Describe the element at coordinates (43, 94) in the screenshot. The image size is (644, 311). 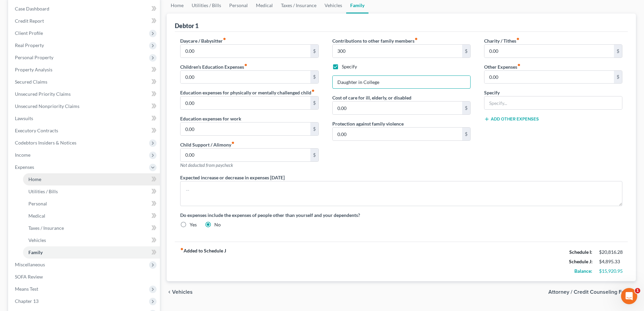
I see `span: Unsecured Priority Claims` at that location.